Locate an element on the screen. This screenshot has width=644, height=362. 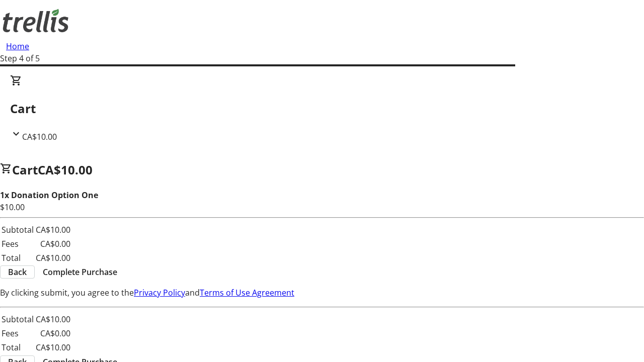
button: Complete Purchase is located at coordinates (80, 272).